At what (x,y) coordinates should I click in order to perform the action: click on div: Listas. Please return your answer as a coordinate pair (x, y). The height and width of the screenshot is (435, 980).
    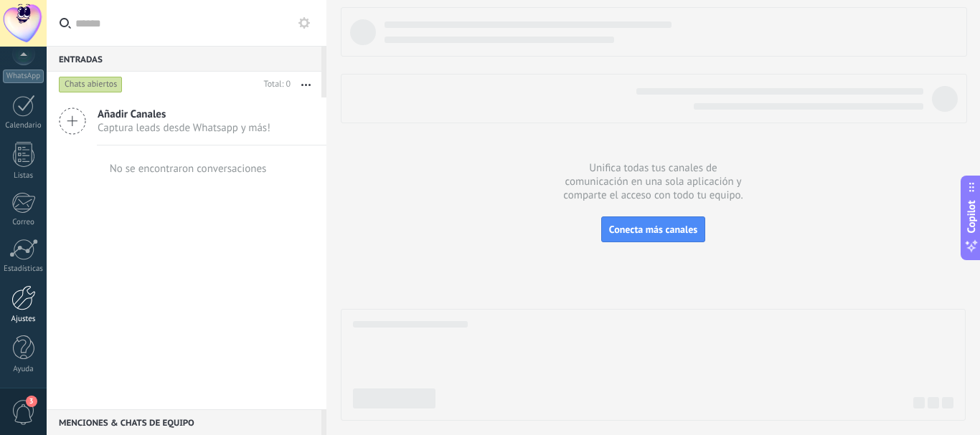
    Looking at the image, I should click on (23, 176).